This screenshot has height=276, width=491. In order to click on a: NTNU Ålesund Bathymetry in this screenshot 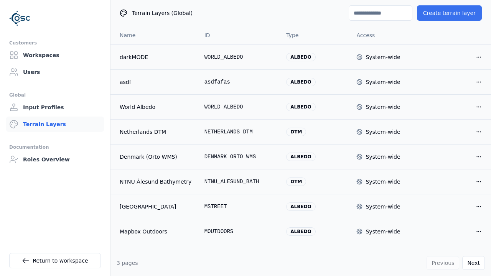, I will do `click(156, 182)`.